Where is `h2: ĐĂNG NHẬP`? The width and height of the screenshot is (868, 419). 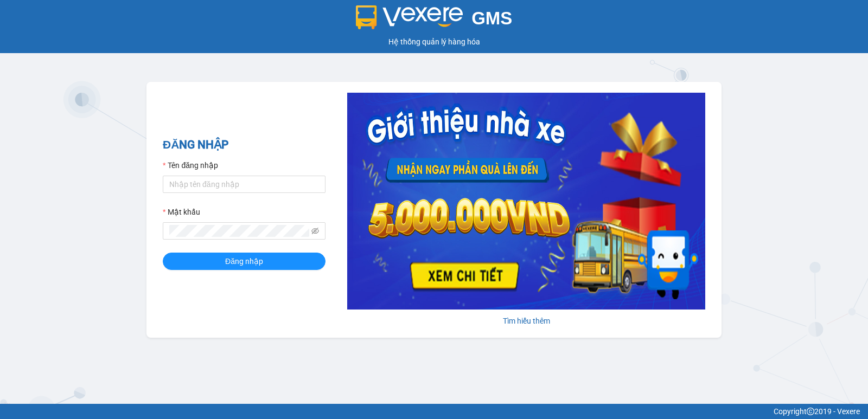
h2: ĐĂNG NHẬP is located at coordinates (244, 145).